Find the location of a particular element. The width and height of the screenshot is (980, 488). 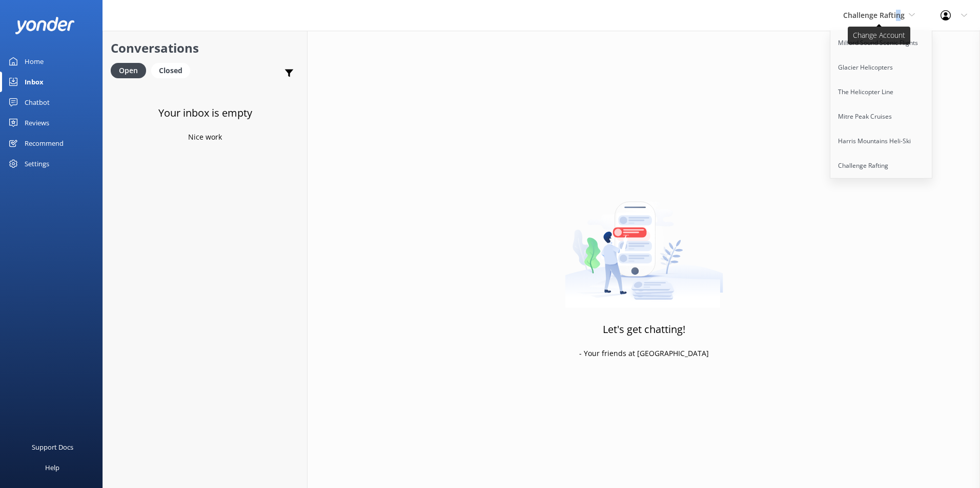

a: Closed is located at coordinates (174, 70).